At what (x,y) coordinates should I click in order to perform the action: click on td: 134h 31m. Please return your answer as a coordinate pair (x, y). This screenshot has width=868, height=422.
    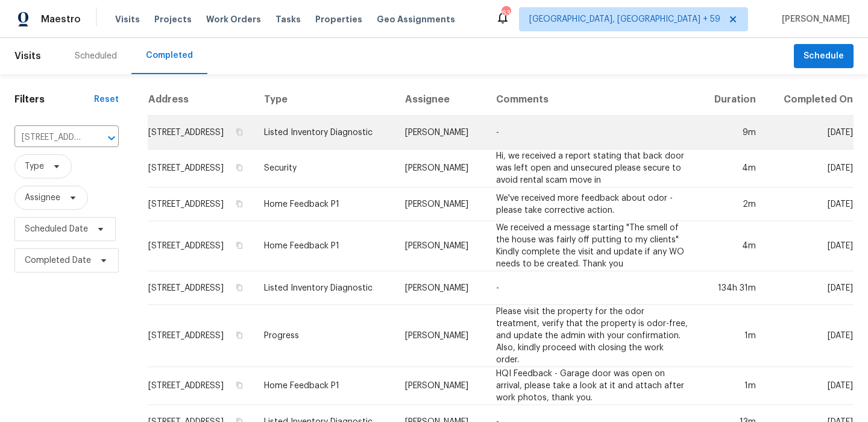
    Looking at the image, I should click on (732, 288).